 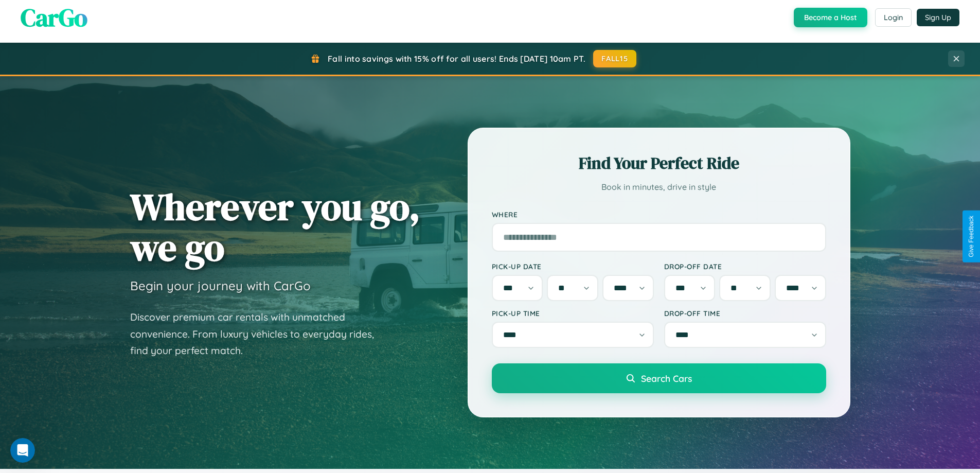 I want to click on h1: Wherever you go, we go, so click(x=276, y=227).